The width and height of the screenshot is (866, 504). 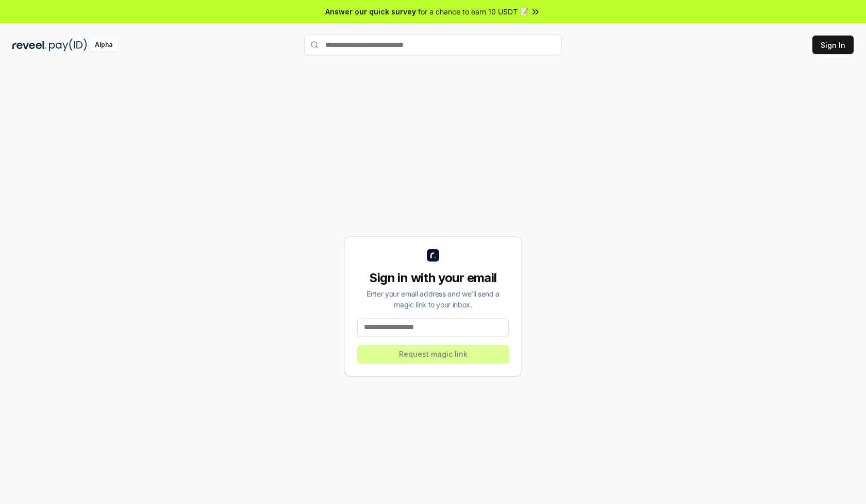 What do you see at coordinates (68, 45) in the screenshot?
I see `img: pay_id` at bounding box center [68, 45].